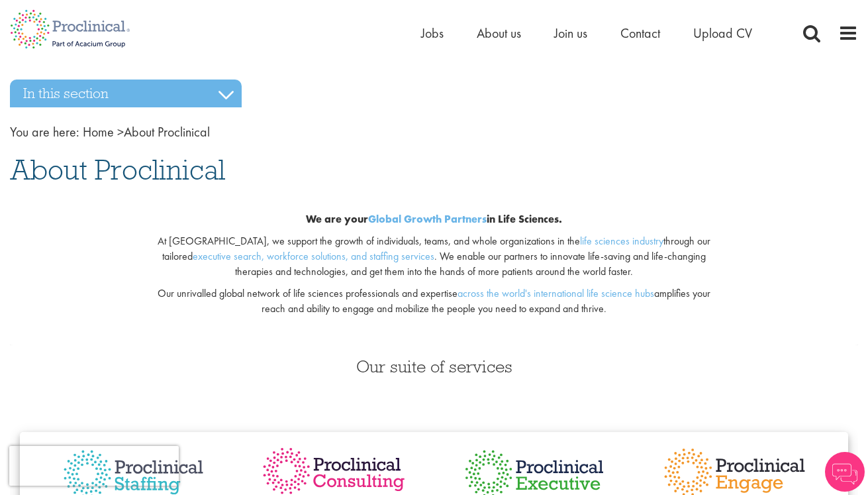 The width and height of the screenshot is (868, 495). I want to click on h3: In this section, so click(126, 93).